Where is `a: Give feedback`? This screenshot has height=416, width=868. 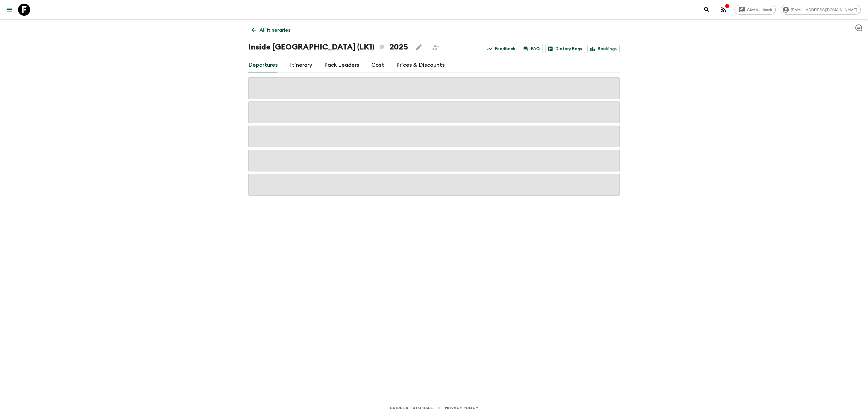
a: Give feedback is located at coordinates (755, 10).